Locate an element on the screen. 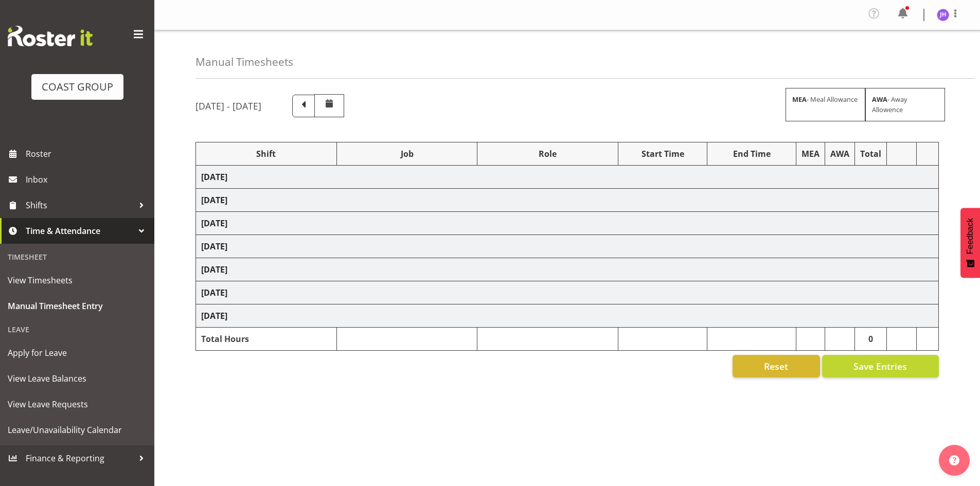 This screenshot has height=486, width=980. span: Inbox is located at coordinates (87, 179).